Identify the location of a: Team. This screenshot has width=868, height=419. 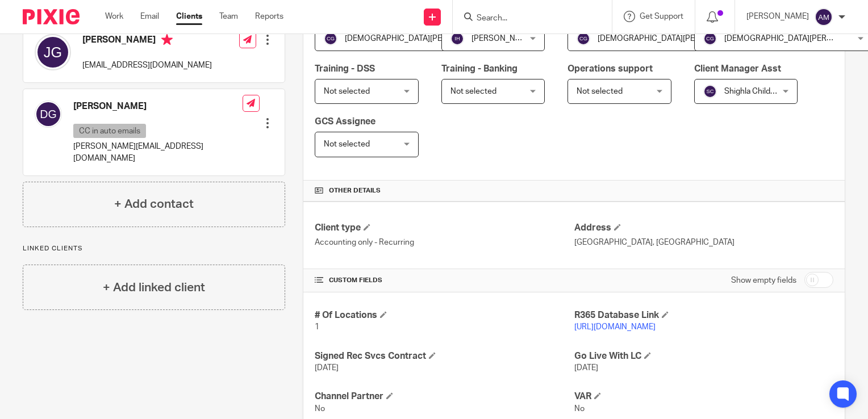
(228, 16).